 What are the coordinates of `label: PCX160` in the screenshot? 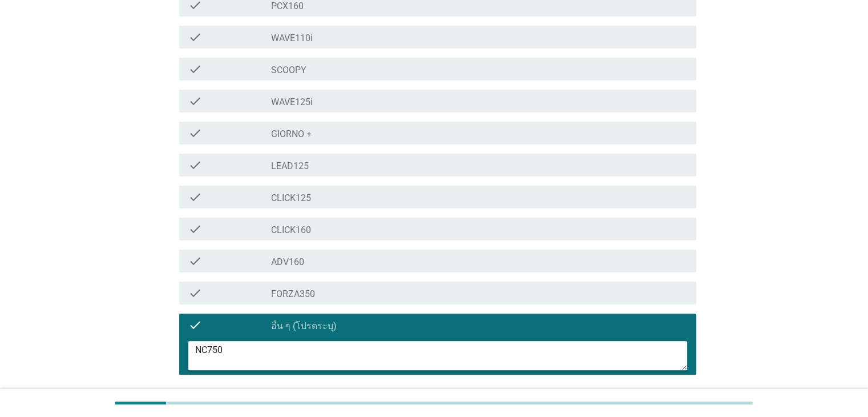 It's located at (287, 6).